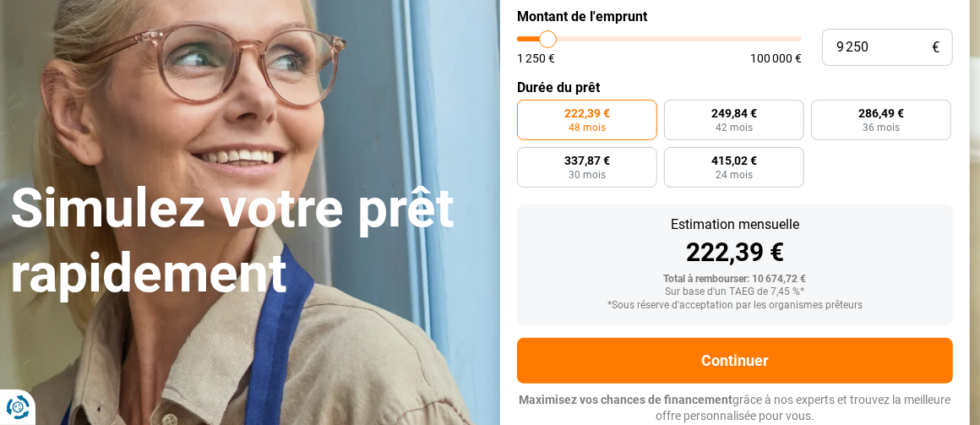 The width and height of the screenshot is (980, 425). I want to click on div: 222,39 €, so click(735, 252).